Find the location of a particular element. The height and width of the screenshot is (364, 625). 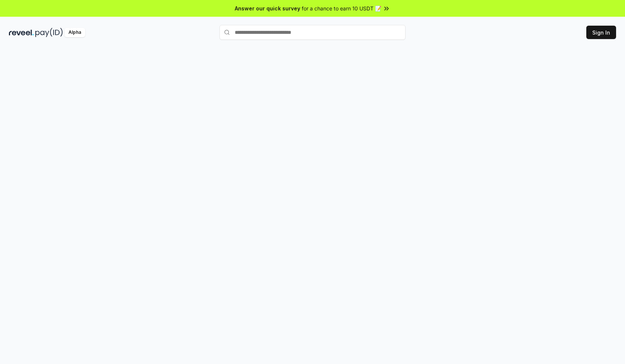

button: Sign In is located at coordinates (601, 32).